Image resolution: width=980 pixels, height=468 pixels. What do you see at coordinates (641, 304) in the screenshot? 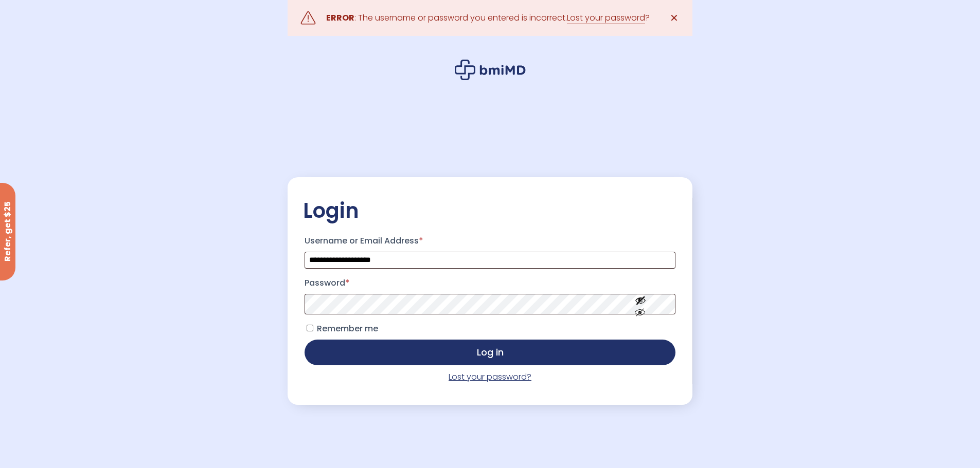
I see `button: Show password` at bounding box center [641, 304].